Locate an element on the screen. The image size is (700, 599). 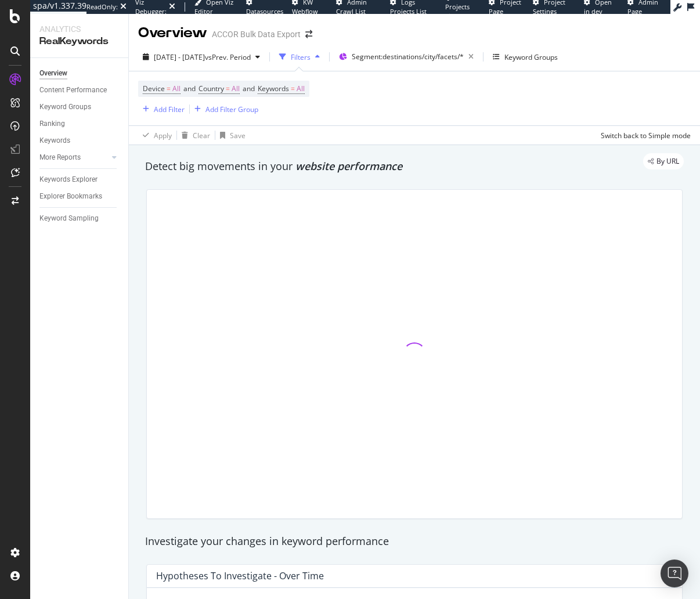
button: Clear is located at coordinates (193, 135).